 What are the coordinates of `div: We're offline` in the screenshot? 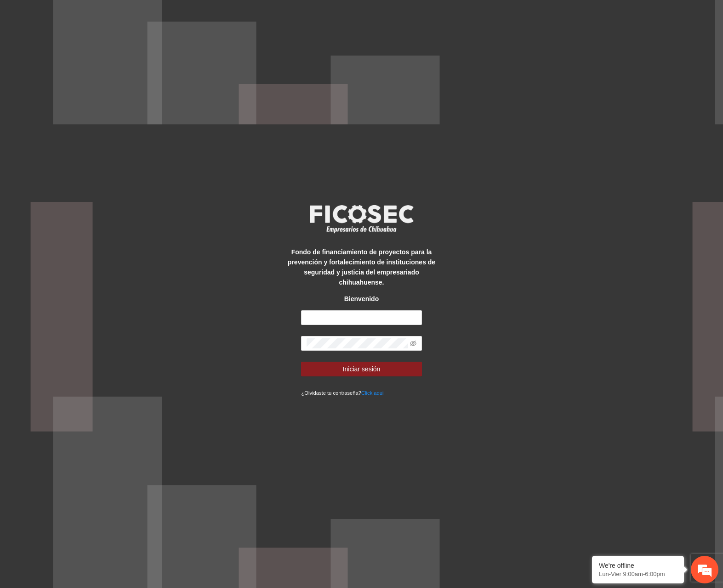 It's located at (638, 566).